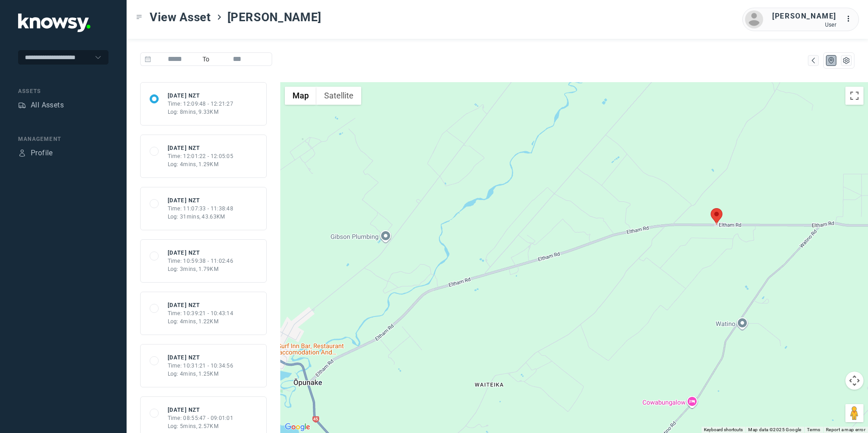 The width and height of the screenshot is (868, 433). What do you see at coordinates (200, 374) in the screenshot?
I see `div: Log: 4mins, 1.25KM` at bounding box center [200, 374].